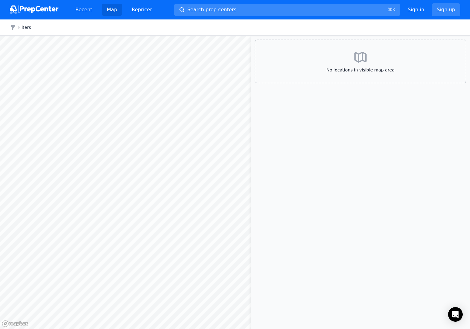 The height and width of the screenshot is (329, 470). Describe the element at coordinates (15, 323) in the screenshot. I see `a: Mapbox logo` at that location.